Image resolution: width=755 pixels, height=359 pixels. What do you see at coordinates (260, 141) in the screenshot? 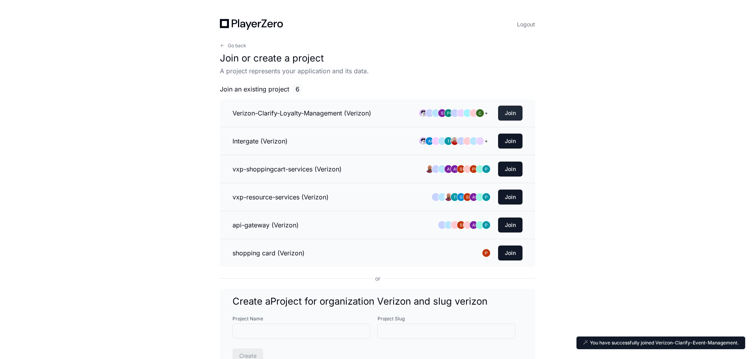
I see `h3: Intergate (Verizon)` at bounding box center [260, 141].